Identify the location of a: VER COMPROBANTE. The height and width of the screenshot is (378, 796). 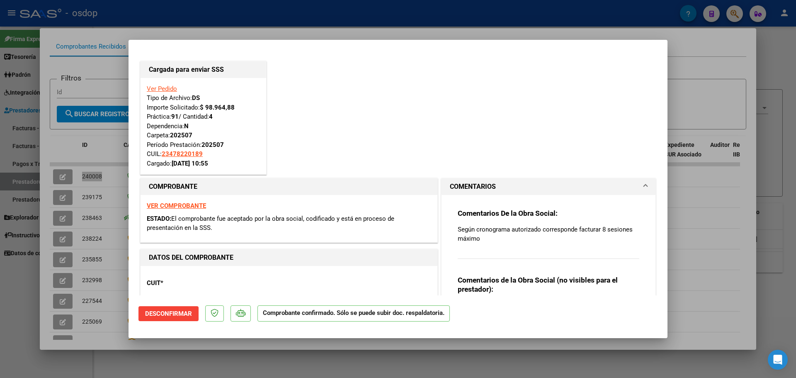
(176, 206).